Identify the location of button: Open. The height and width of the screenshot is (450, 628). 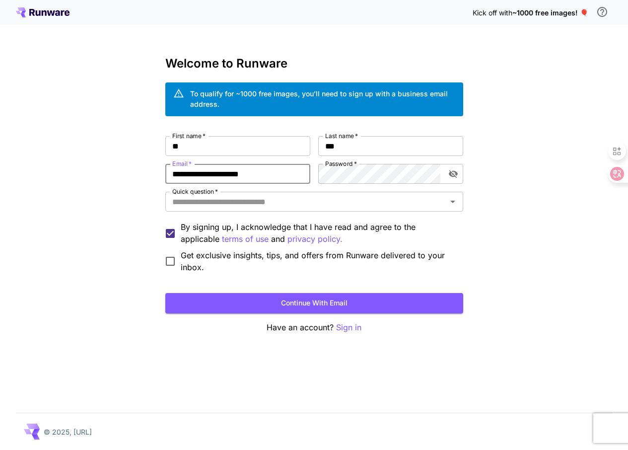
(453, 202).